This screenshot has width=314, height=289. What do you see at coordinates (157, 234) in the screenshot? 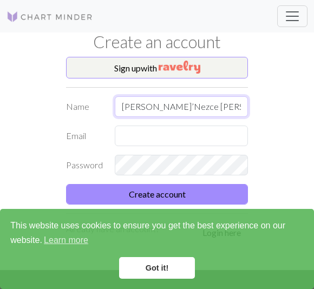
I see `span: This website uses cookies to ensure you get the best experience on our website.` at bounding box center [157, 234].